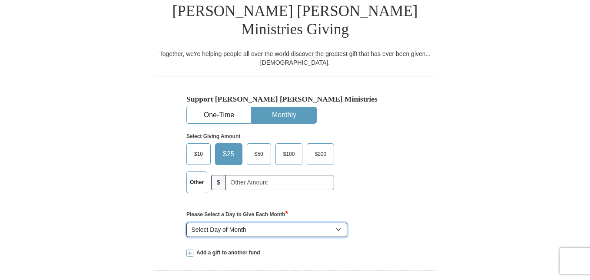  I want to click on button: One-Time, so click(219, 115).